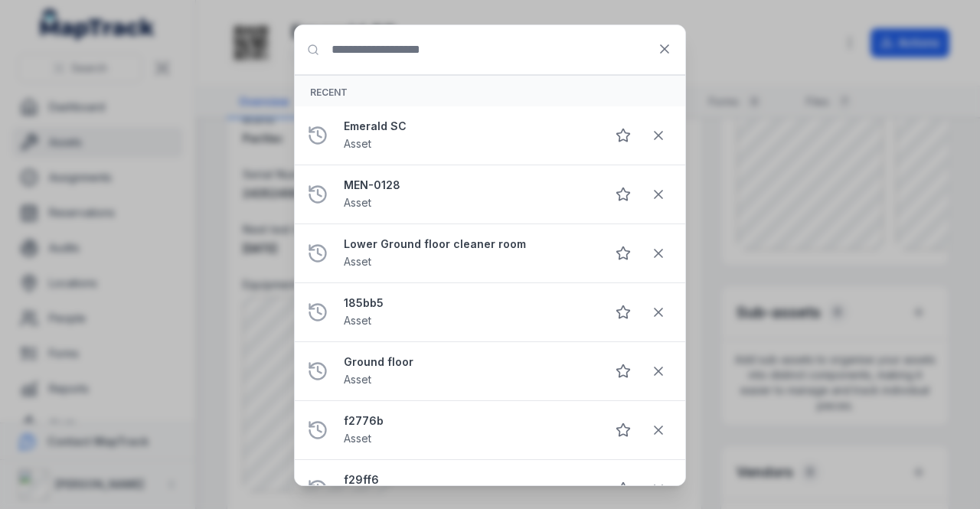 The image size is (980, 509). I want to click on strong: MEN-0128, so click(469, 185).